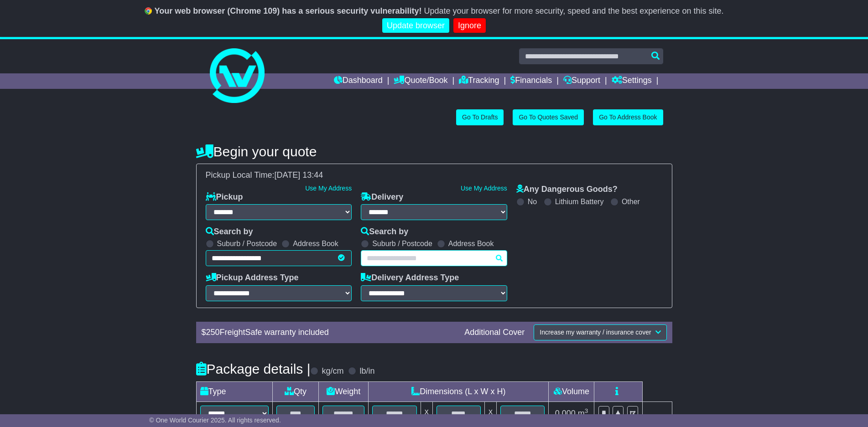 This screenshot has width=868, height=427. What do you see at coordinates (628, 117) in the screenshot?
I see `a: Go To Address Book` at bounding box center [628, 117].